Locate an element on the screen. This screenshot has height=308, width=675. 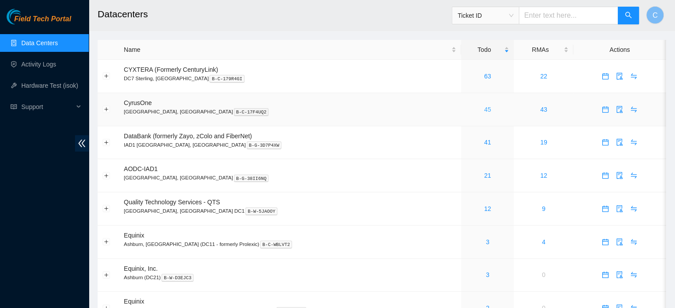
kbd: B-C-WBLVT2 is located at coordinates (276, 245).